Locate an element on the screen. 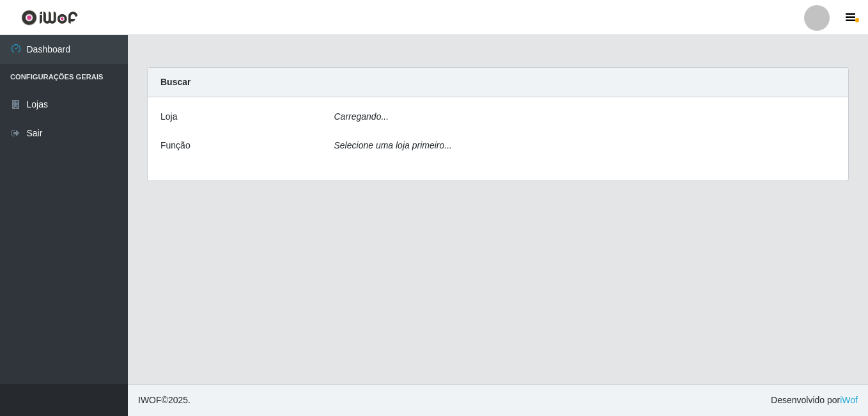 The height and width of the screenshot is (416, 868). label: Loja is located at coordinates (168, 116).